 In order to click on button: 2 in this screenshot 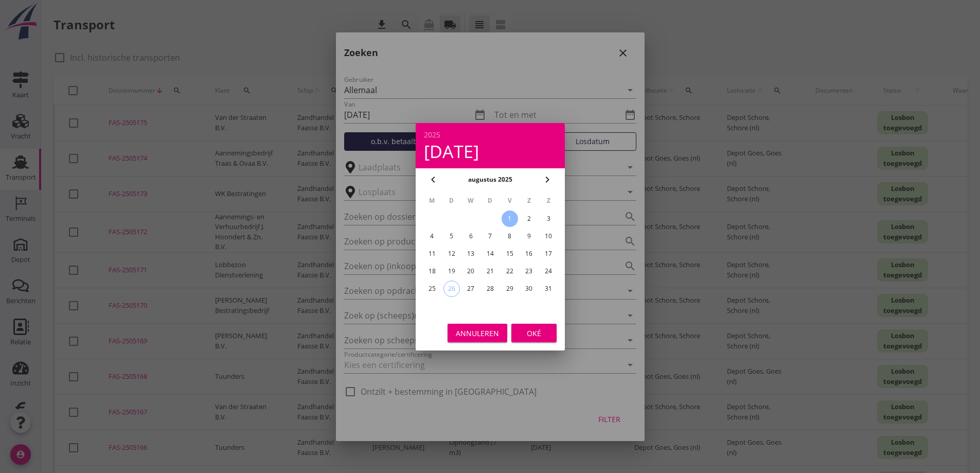, I will do `click(529, 219)`.